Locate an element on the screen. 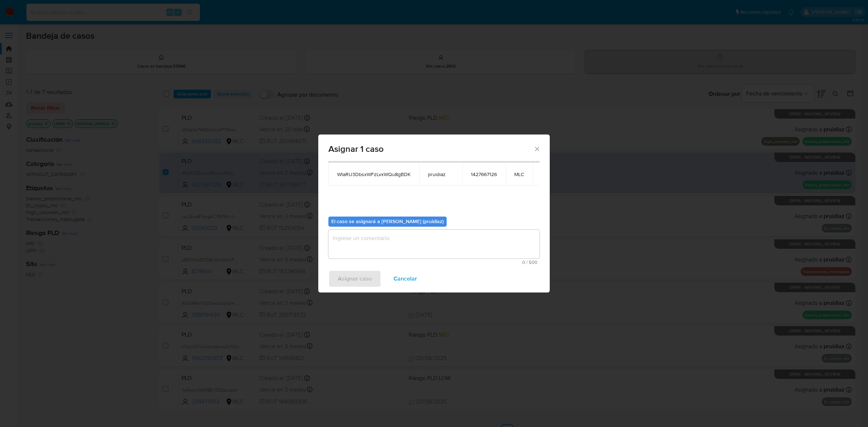 The width and height of the screenshot is (868, 427). span: MLC is located at coordinates (519, 174).